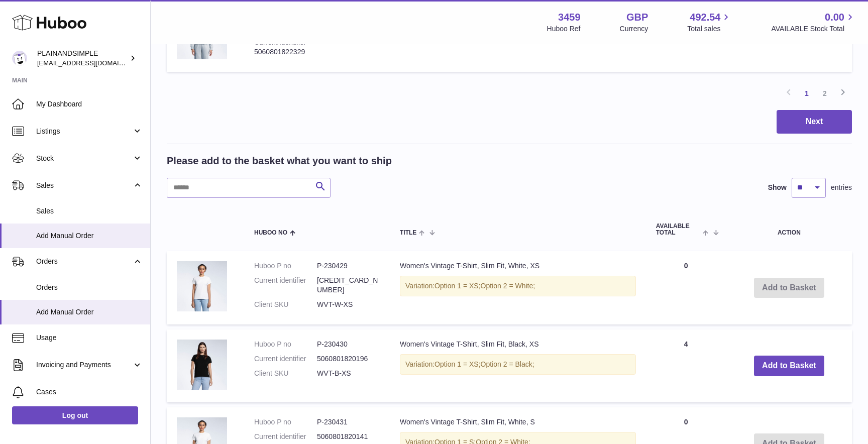 The width and height of the screenshot is (868, 444). What do you see at coordinates (84, 365) in the screenshot?
I see `span: Invoicing and Payments` at bounding box center [84, 365].